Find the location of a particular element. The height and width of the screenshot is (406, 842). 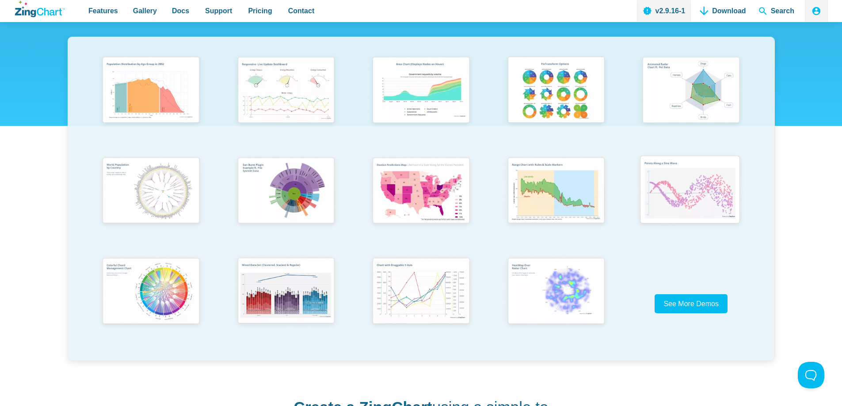

a: Points Along a Sine Wave is located at coordinates (692, 203).